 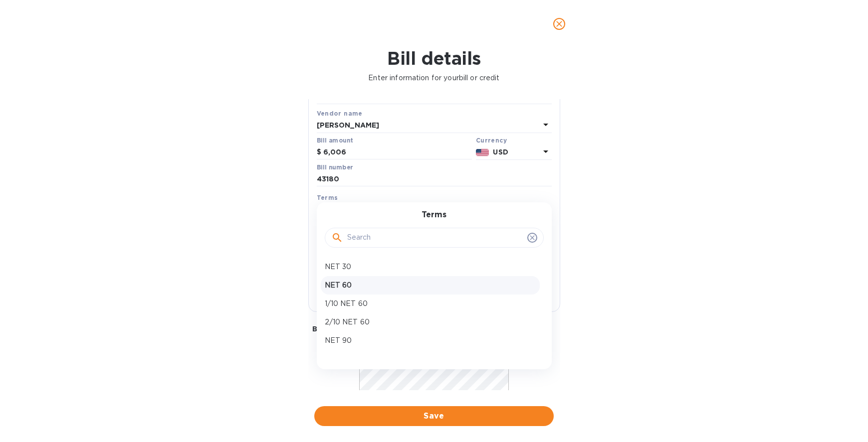 I want to click on b: Terms, so click(x=327, y=197).